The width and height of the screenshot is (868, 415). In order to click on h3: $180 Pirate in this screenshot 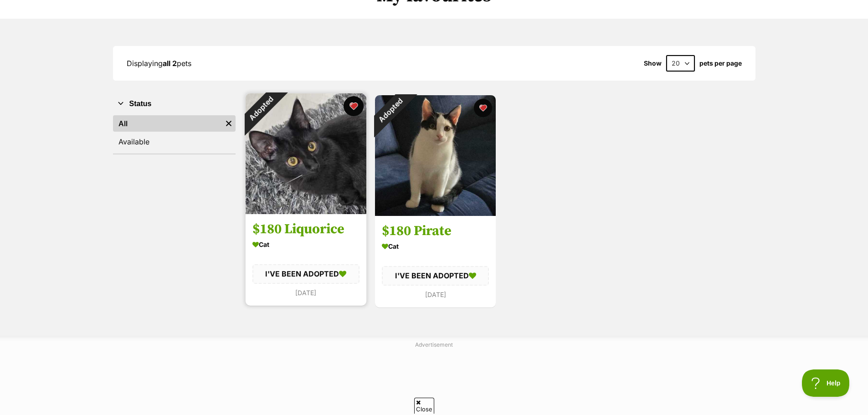, I will do `click(435, 231)`.